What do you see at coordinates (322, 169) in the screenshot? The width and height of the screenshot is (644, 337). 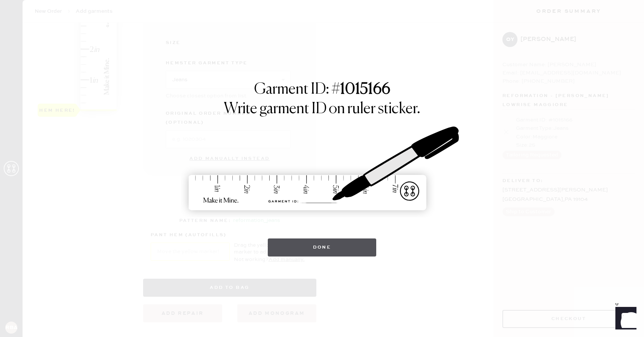 I see `img: ruler-sticker-sharpie.svg` at bounding box center [322, 169].